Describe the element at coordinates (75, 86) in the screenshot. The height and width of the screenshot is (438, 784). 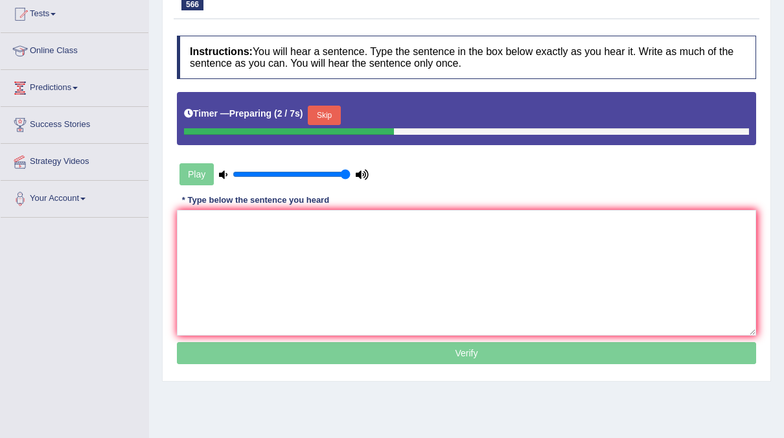
I see `a: Predictions` at that location.